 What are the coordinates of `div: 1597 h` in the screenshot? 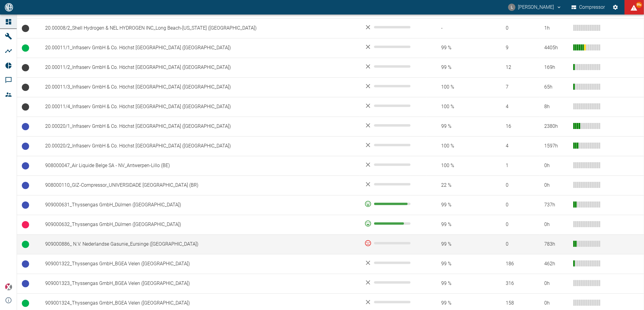 It's located at (556, 146).